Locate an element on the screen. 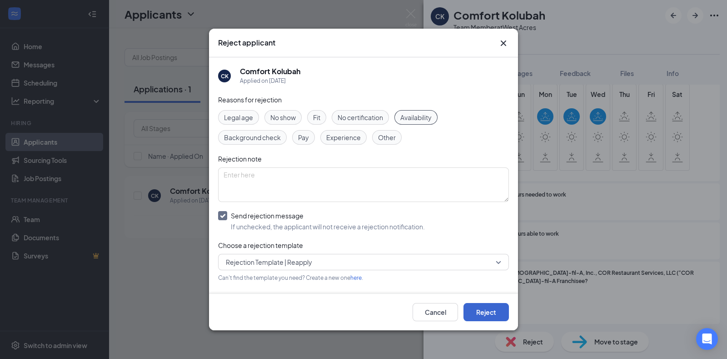 The height and width of the screenshot is (359, 727). span: No show is located at coordinates (283, 117).